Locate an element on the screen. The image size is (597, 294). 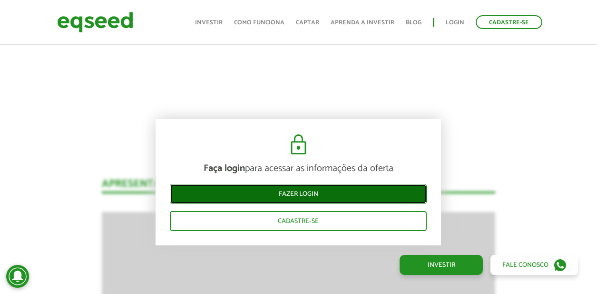
img: EqSeed is located at coordinates (95, 22).